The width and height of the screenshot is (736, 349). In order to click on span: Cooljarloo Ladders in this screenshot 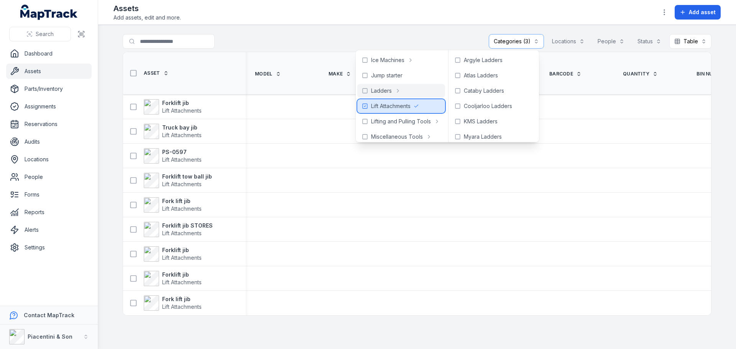, I will do `click(488, 106)`.